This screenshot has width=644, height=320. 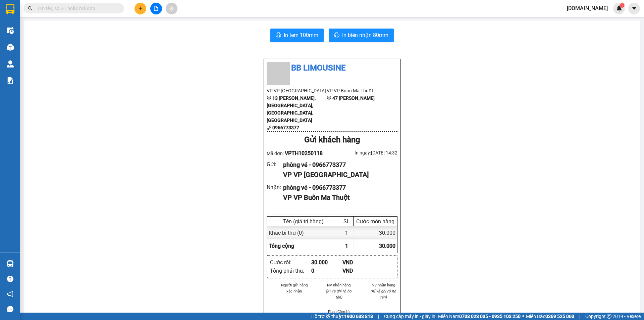 What do you see at coordinates (358, 317) in the screenshot?
I see `strong: 1900 633 818` at bounding box center [358, 317].